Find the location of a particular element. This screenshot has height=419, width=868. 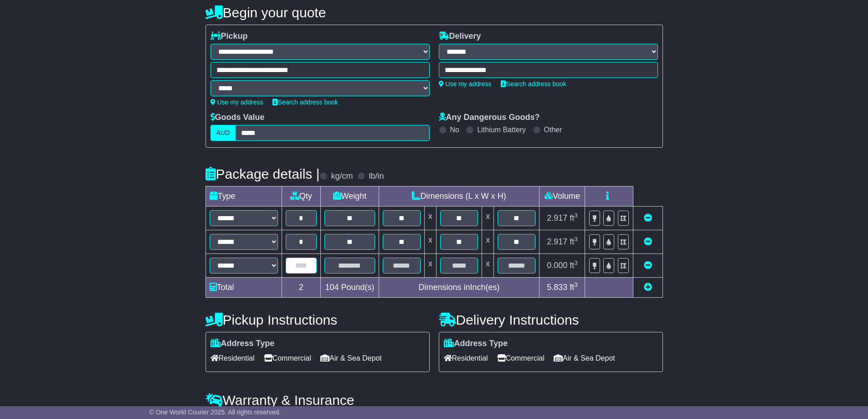

label: No is located at coordinates (455, 130).